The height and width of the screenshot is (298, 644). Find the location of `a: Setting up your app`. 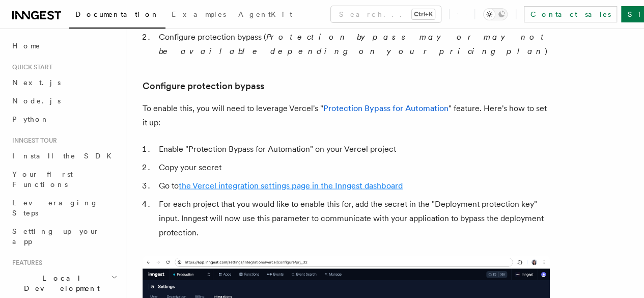

a: Setting up your app is located at coordinates (64, 236).